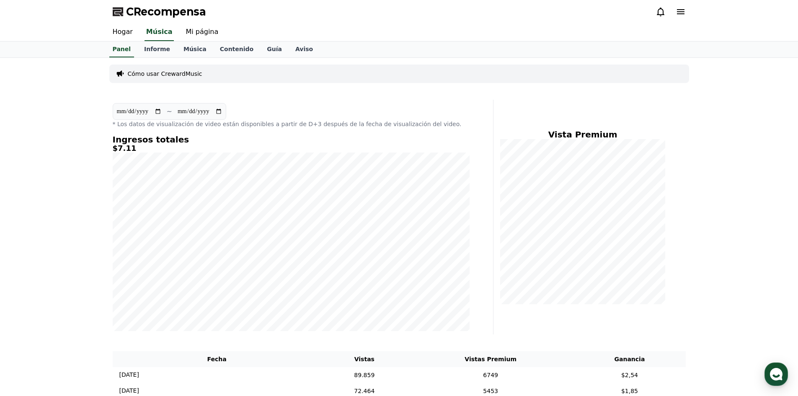  Describe the element at coordinates (122, 49) in the screenshot. I see `a: Panel` at that location.